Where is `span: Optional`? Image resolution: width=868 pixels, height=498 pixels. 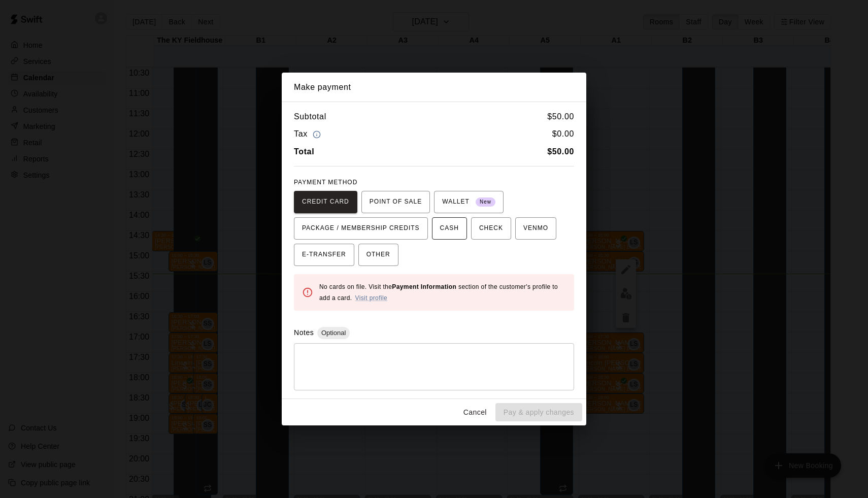
span: Optional is located at coordinates (334, 332).